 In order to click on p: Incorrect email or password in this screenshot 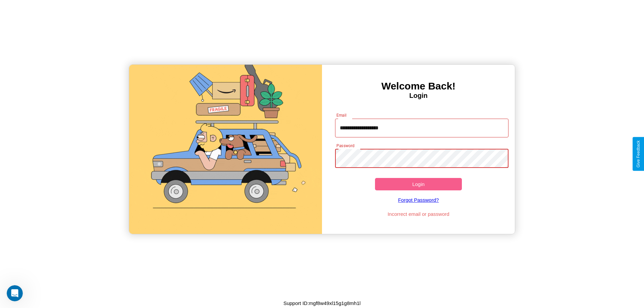, I will do `click(419, 214)`.